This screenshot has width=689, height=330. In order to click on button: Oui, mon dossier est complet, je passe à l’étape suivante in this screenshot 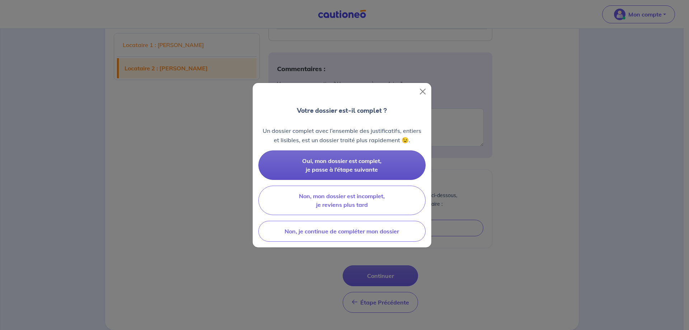, I will do `click(342, 165)`.